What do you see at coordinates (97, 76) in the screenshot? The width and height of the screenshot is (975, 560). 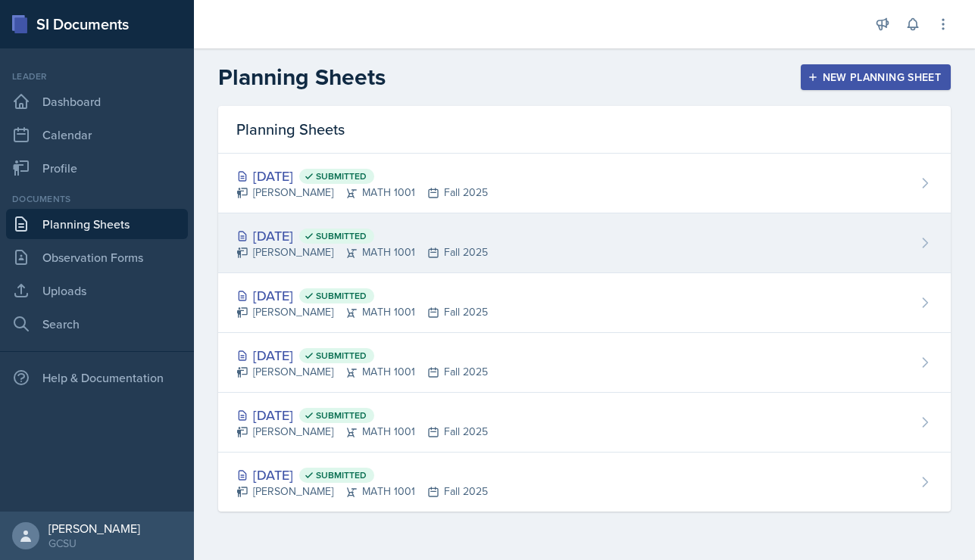 I see `div: Leader` at bounding box center [97, 76].